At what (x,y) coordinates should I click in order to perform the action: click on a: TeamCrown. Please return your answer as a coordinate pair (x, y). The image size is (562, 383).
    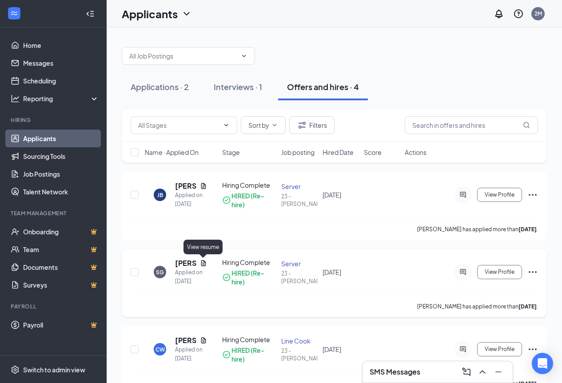
    Looking at the image, I should click on (61, 250).